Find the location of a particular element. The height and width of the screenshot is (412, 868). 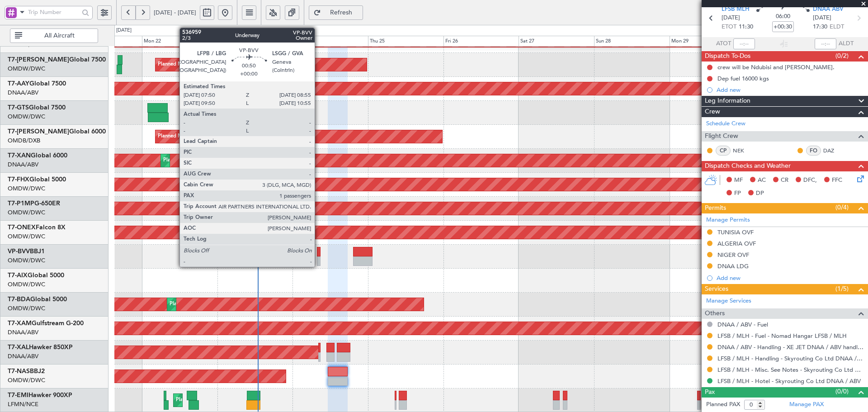

span: ALDT is located at coordinates (846, 44).